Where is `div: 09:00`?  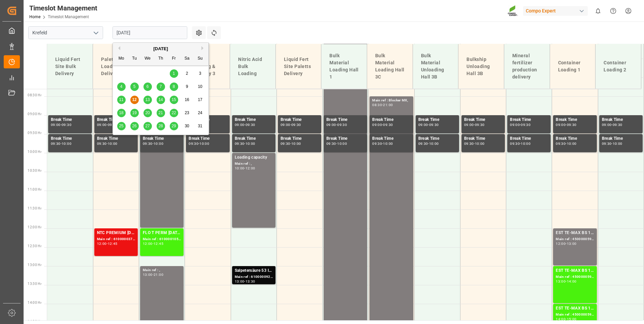 div: 09:00 is located at coordinates (515, 125).